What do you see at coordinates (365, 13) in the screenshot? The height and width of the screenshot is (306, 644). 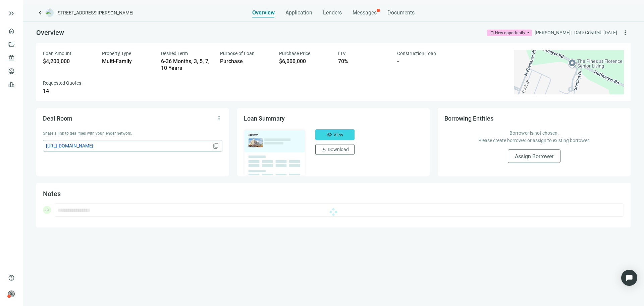 I see `span: Messages` at bounding box center [365, 13].